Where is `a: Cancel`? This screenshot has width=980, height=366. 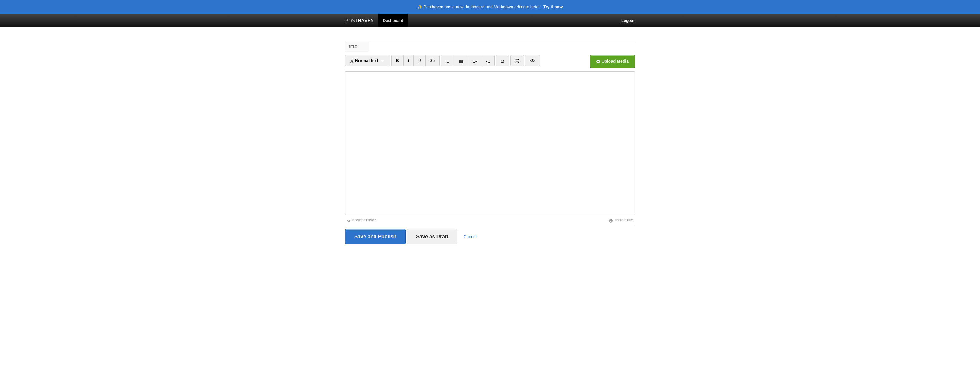 a: Cancel is located at coordinates (470, 236).